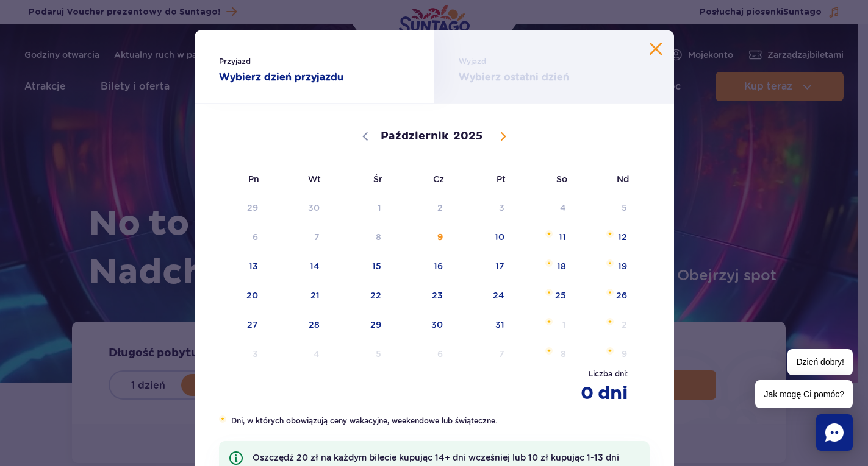 This screenshot has height=466, width=868. Describe the element at coordinates (421, 208) in the screenshot. I see `span: Październik 2, 2025` at that location.